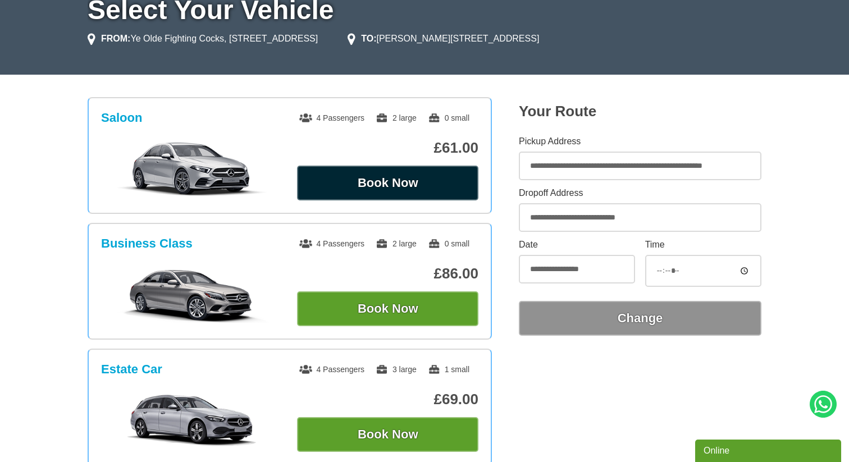  Describe the element at coordinates (131, 369) in the screenshot. I see `h3: Estate Car` at that location.